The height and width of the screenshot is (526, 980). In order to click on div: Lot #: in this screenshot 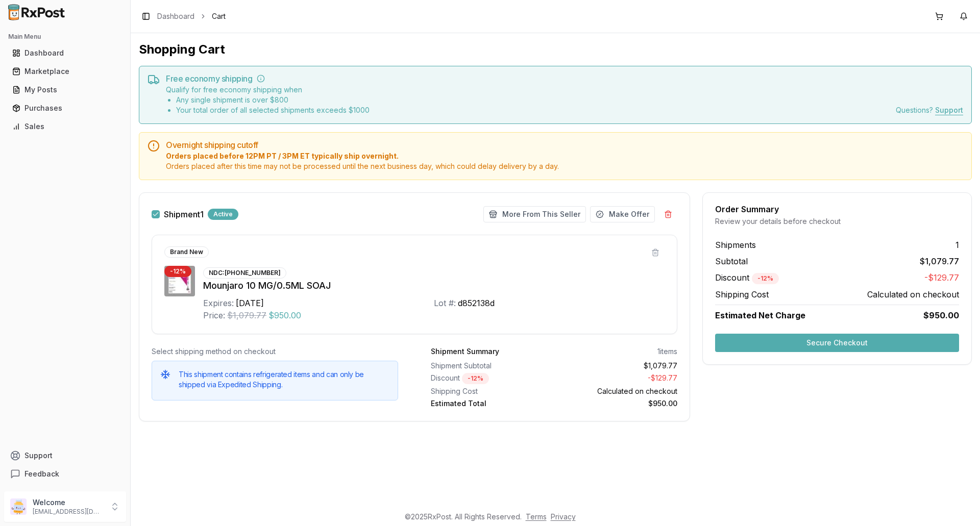, I will do `click(445, 304)`.